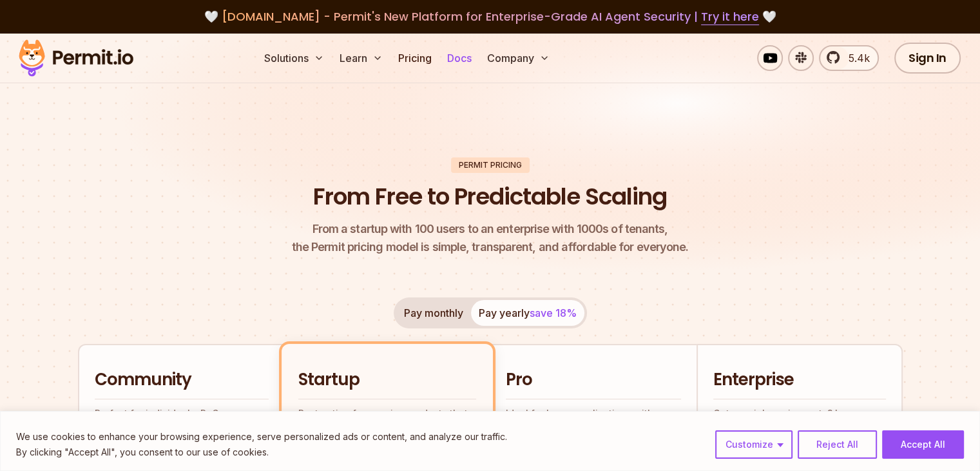 The image size is (980, 471). What do you see at coordinates (360, 58) in the screenshot?
I see `button: Learn` at bounding box center [360, 58].